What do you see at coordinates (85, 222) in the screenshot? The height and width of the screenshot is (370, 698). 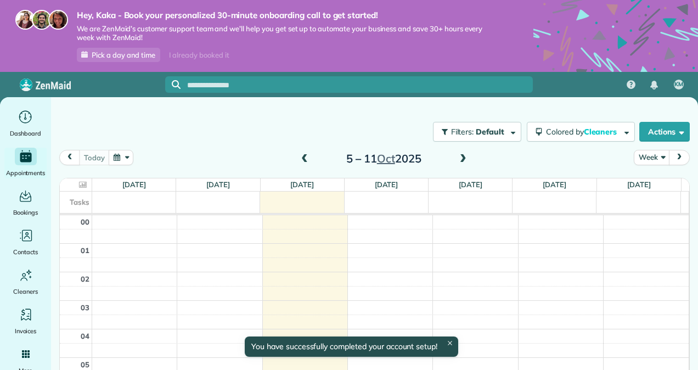 I see `span: 00` at bounding box center [85, 222].